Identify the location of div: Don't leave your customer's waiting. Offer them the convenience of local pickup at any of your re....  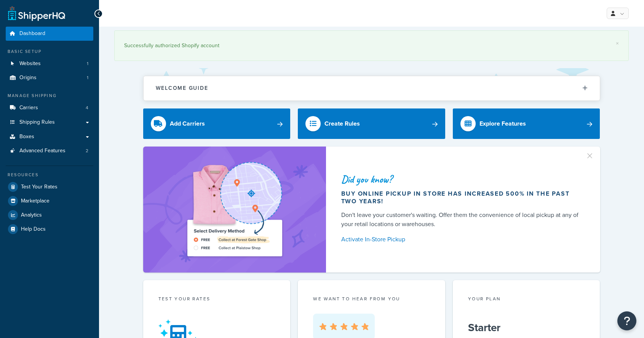
(462, 219).